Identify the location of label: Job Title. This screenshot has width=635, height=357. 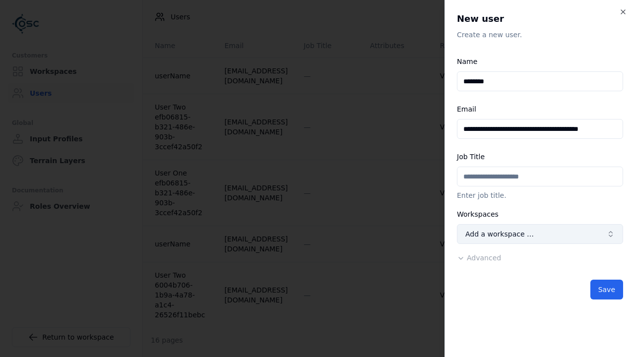
(471, 157).